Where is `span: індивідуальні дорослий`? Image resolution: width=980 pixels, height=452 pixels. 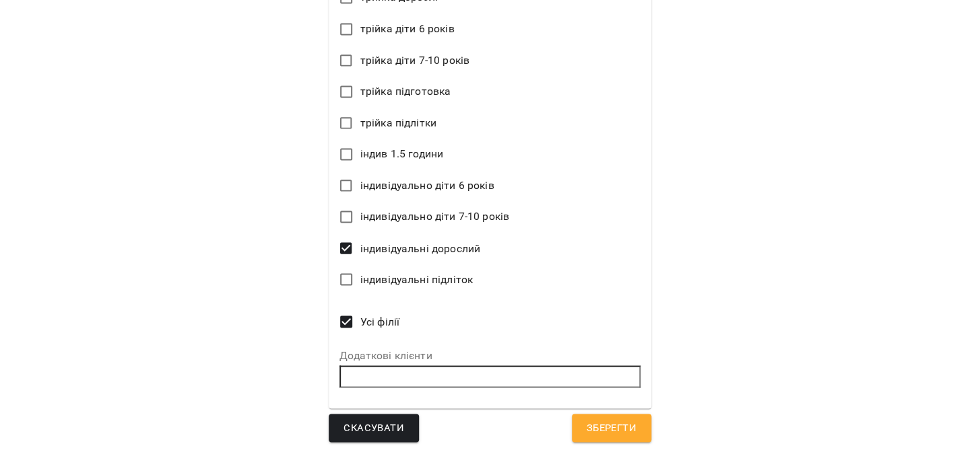 span: індивідуальні дорослий is located at coordinates (420, 249).